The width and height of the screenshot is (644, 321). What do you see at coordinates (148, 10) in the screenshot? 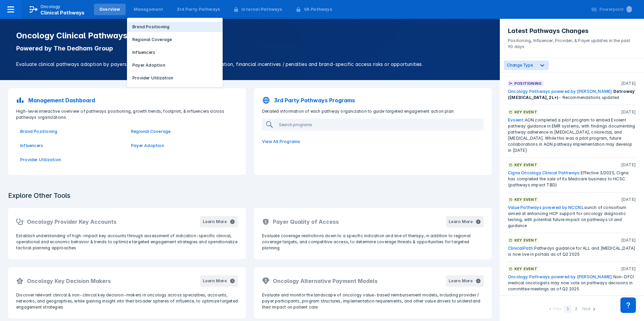
I see `a: Management` at bounding box center [148, 10].